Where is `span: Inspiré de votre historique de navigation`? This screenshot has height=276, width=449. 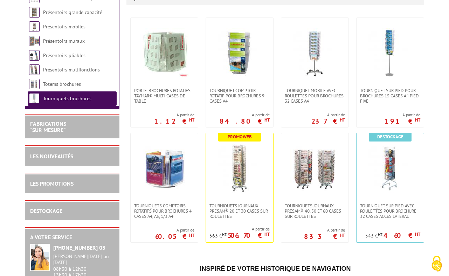
span: Inspiré de votre historique de navigation is located at coordinates (275, 269).